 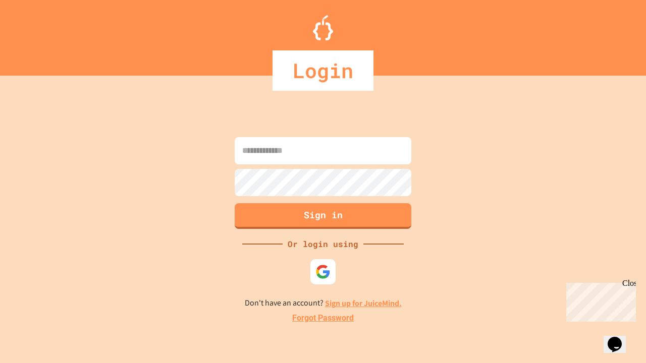 What do you see at coordinates (323, 216) in the screenshot?
I see `button: Sign in` at bounding box center [323, 216].